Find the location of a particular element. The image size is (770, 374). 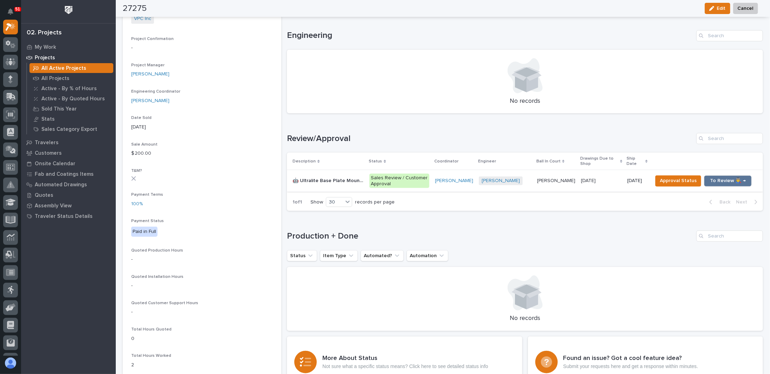

span: Approval Status is located at coordinates (678, 181).